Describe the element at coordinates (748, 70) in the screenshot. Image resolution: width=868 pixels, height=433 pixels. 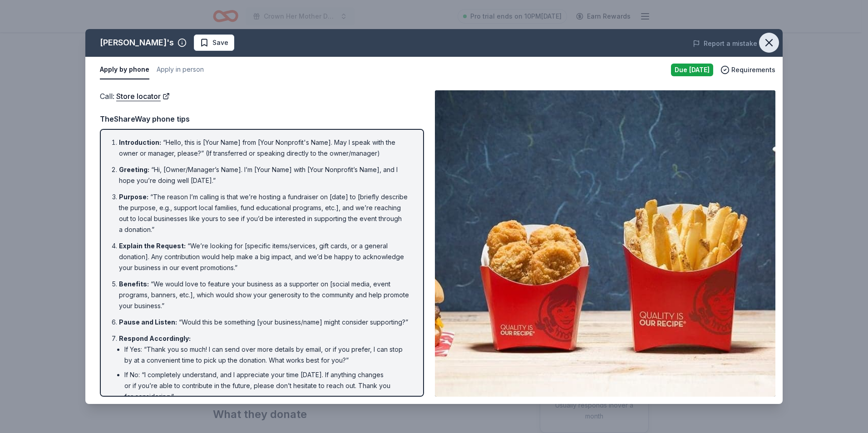
I see `button: Requirements` at that location.